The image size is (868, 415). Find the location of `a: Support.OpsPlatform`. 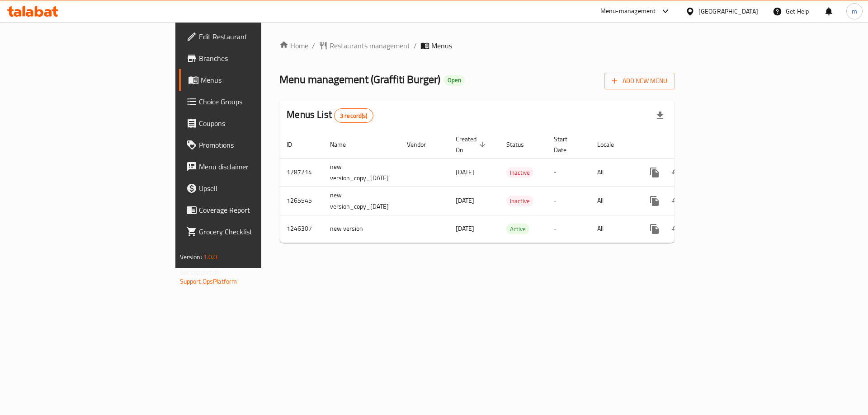

a: Support.OpsPlatform is located at coordinates (208, 282).